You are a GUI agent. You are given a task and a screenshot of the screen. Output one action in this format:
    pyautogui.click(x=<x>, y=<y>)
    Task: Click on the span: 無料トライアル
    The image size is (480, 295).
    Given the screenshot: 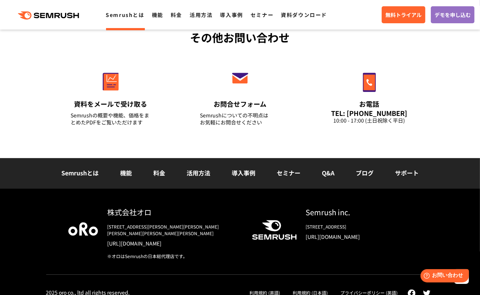 What is the action you would take?
    pyautogui.click(x=404, y=15)
    